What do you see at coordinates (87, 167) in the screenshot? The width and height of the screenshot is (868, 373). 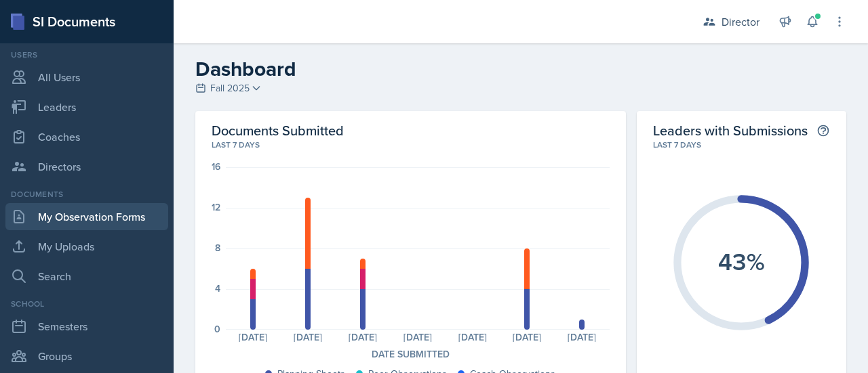 I see `a: Directors` at bounding box center [87, 167].